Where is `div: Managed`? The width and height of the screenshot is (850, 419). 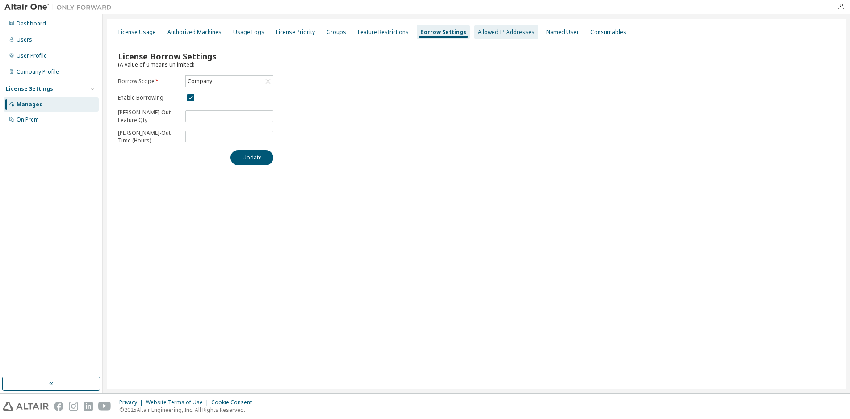
div: Managed is located at coordinates (29, 105).